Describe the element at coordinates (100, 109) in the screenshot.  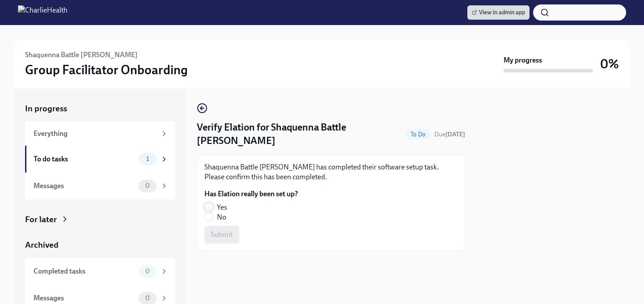
I see `div: In progress` at that location.